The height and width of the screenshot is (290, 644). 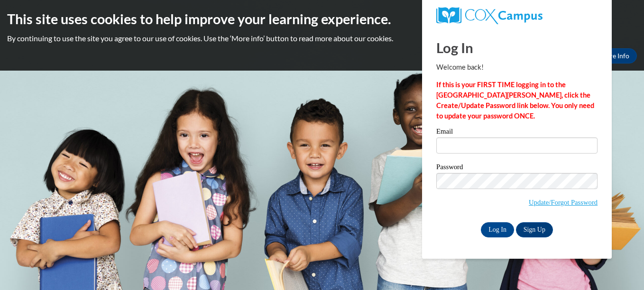 I want to click on h2: This site uses cookies to help improve your learning experience., so click(x=322, y=19).